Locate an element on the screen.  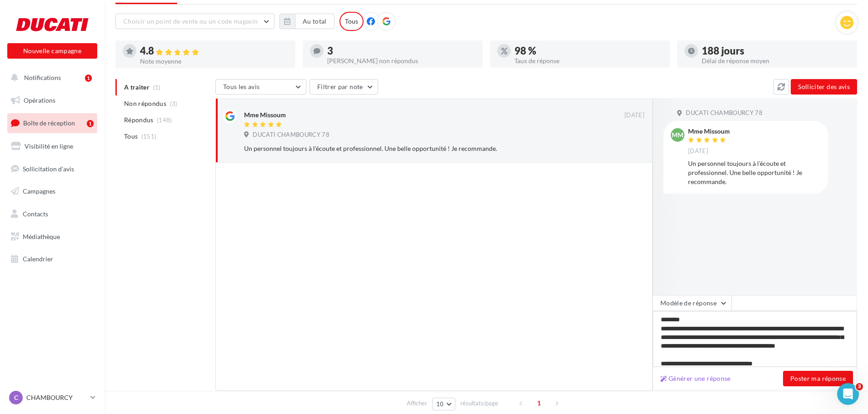
div: 3 is located at coordinates (401, 51).